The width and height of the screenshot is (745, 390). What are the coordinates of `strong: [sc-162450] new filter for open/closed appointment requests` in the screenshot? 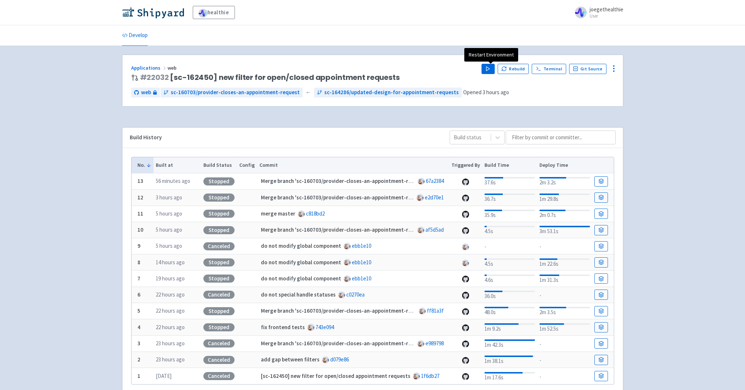 It's located at (336, 375).